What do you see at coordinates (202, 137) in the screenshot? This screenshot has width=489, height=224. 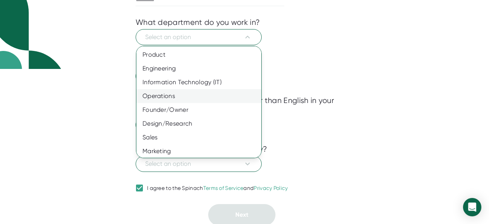 I see `div: Sales` at bounding box center [202, 137].